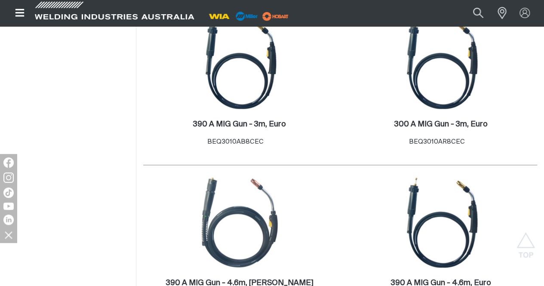 The width and height of the screenshot is (544, 286). Describe the element at coordinates (525, 242) in the screenshot. I see `button: Scroll to top` at that location.